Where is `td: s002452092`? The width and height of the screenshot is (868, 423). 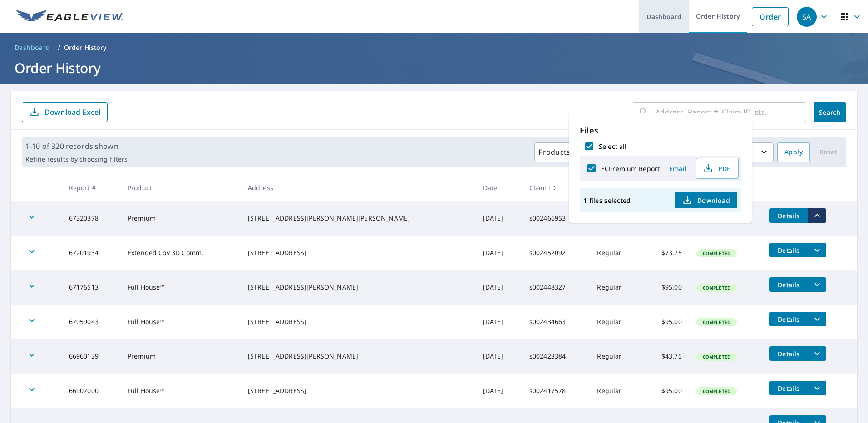
td: s002452092 is located at coordinates (556, 253).